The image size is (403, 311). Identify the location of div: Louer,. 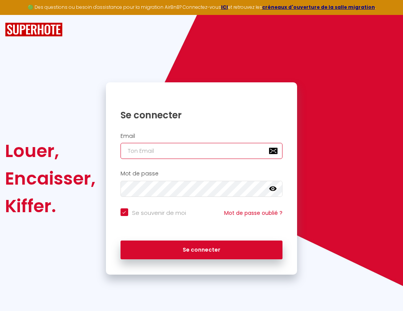
(50, 151).